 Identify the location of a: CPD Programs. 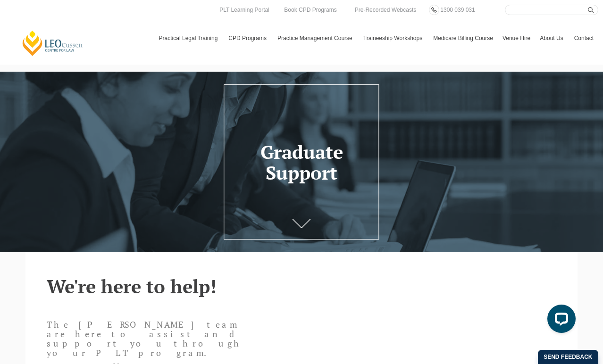
(248, 38).